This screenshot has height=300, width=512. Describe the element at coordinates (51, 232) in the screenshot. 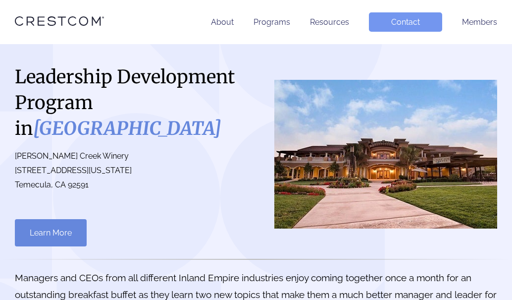

I see `a: Learn More` at that location.